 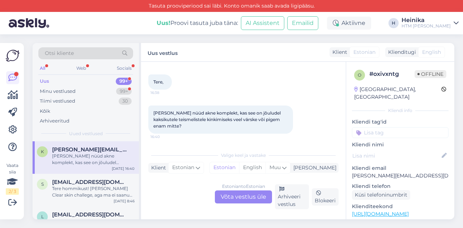 I want to click on span: sirje.puusepp2@mail.ee, so click(x=90, y=182).